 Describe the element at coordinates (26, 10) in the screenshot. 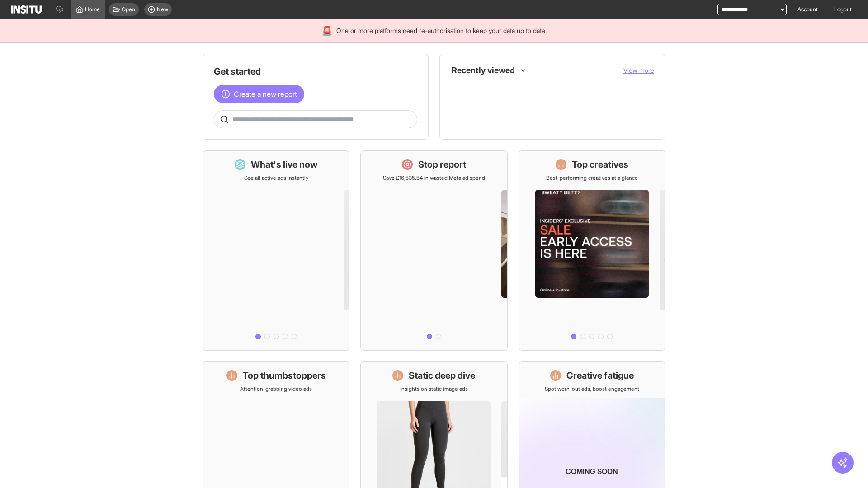

I see `img: Logo` at that location.